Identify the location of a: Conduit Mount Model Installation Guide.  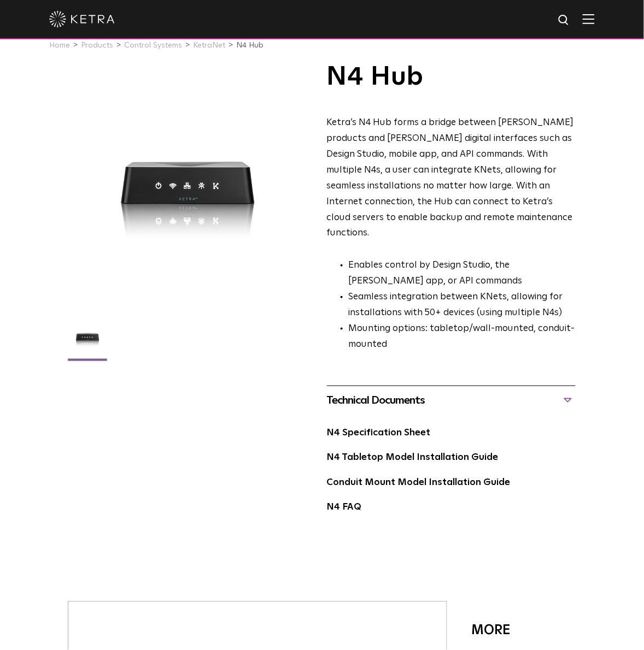
(419, 483).